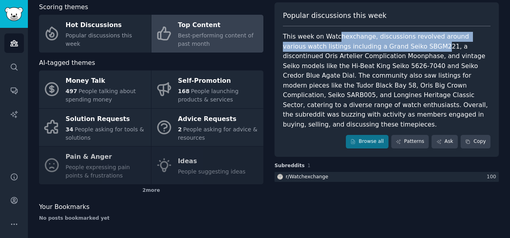 The width and height of the screenshot is (510, 238). I want to click on div: This week on Watchexchange, discussions revolved around various watch listings including a Grand ..., so click(387, 81).